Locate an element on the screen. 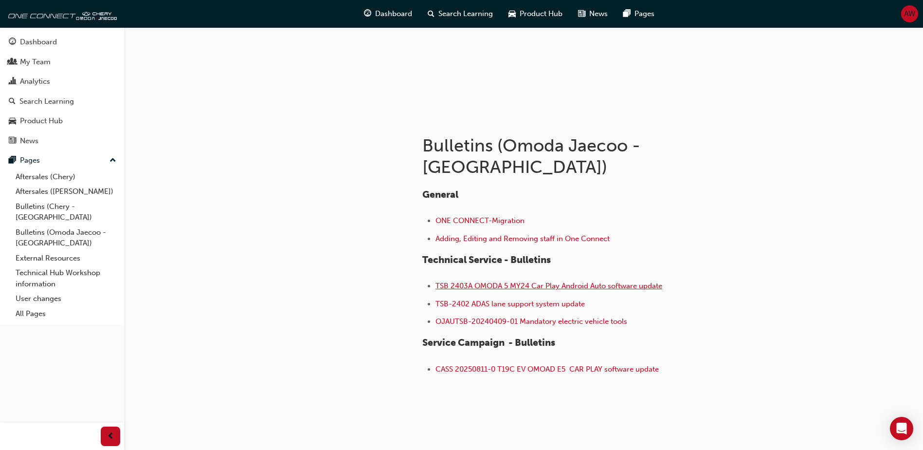  a: ONE CONNECT-Migration is located at coordinates (480, 221).